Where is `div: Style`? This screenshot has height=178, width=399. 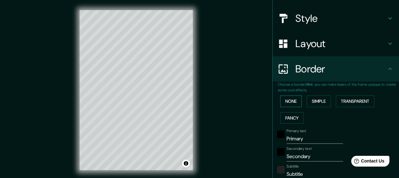 div: Style is located at coordinates (336, 18).